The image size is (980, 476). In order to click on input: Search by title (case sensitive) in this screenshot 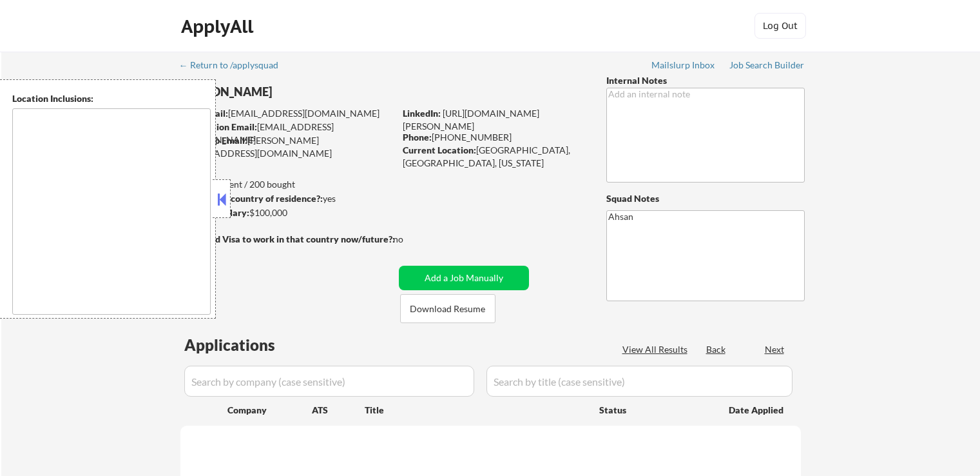, I will do `click(639, 381)`.